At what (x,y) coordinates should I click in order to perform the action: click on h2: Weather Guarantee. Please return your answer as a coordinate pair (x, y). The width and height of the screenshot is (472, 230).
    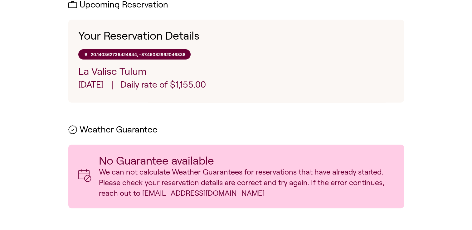
    Looking at the image, I should click on (236, 130).